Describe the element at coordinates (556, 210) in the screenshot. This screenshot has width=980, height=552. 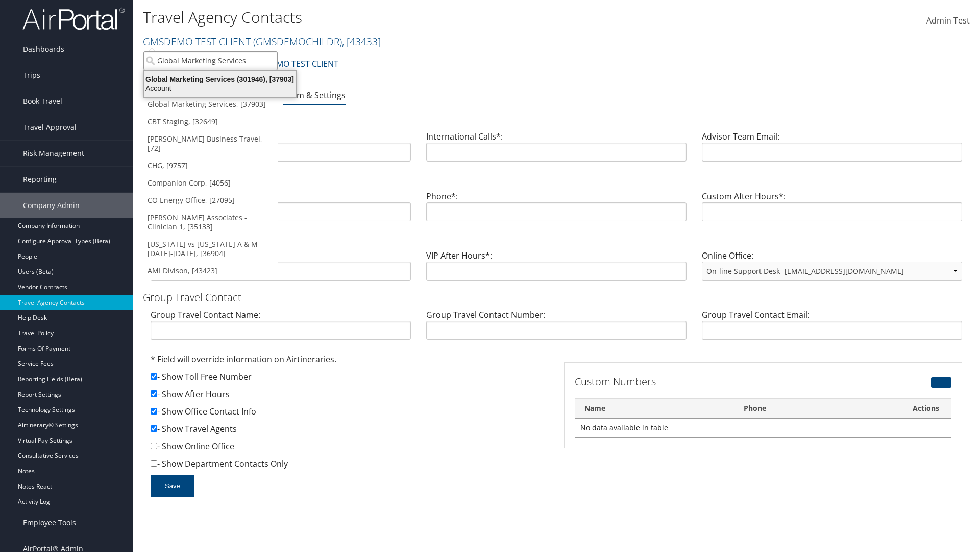
I see `div: Phone*:` at that location.